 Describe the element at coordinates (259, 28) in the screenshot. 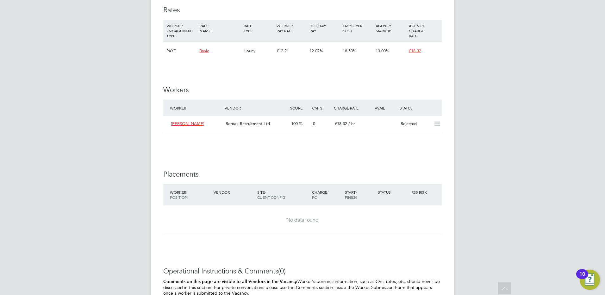

I see `div: RATE TYPE` at that location.